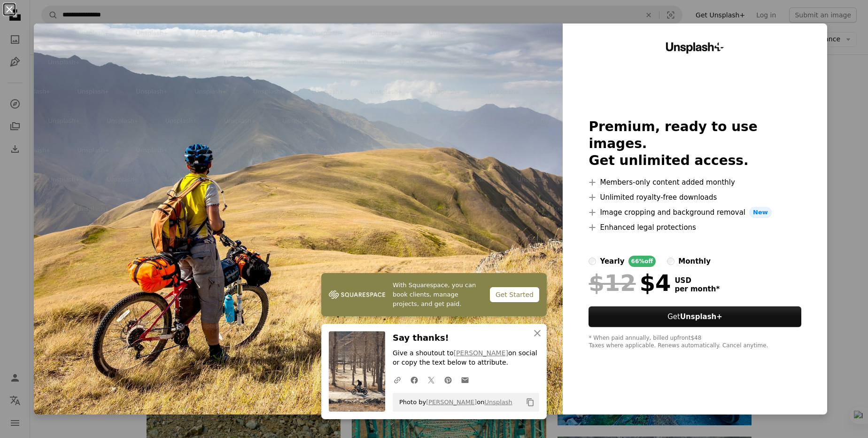 Image resolution: width=868 pixels, height=438 pixels. I want to click on li: Unlimited royalty-free downloads, so click(695, 197).